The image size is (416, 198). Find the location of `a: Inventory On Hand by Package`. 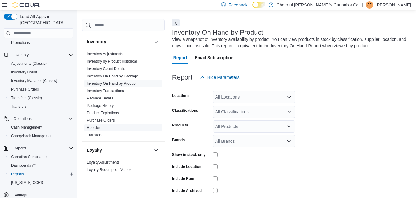

a: Inventory On Hand by Package is located at coordinates (112, 76).